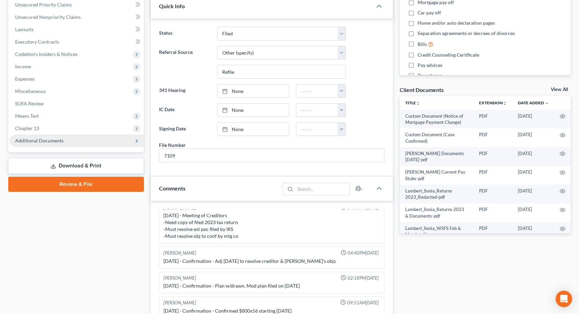 This screenshot has width=579, height=314. I want to click on label: Referral Source, so click(184, 62).